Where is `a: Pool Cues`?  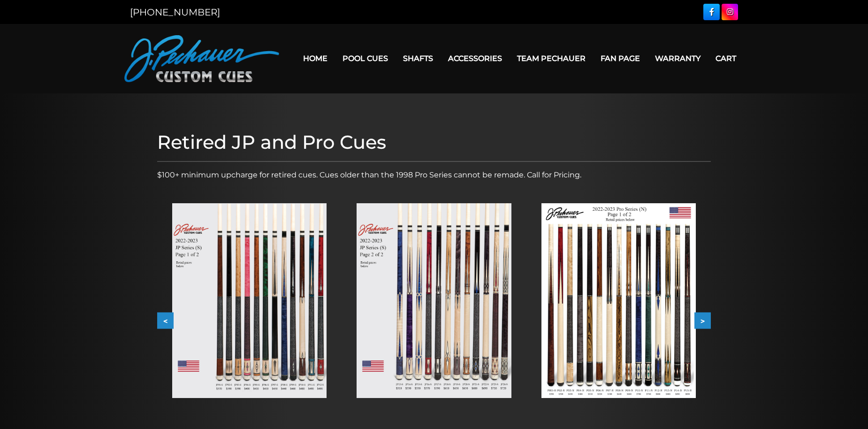 a: Pool Cues is located at coordinates (365, 59).